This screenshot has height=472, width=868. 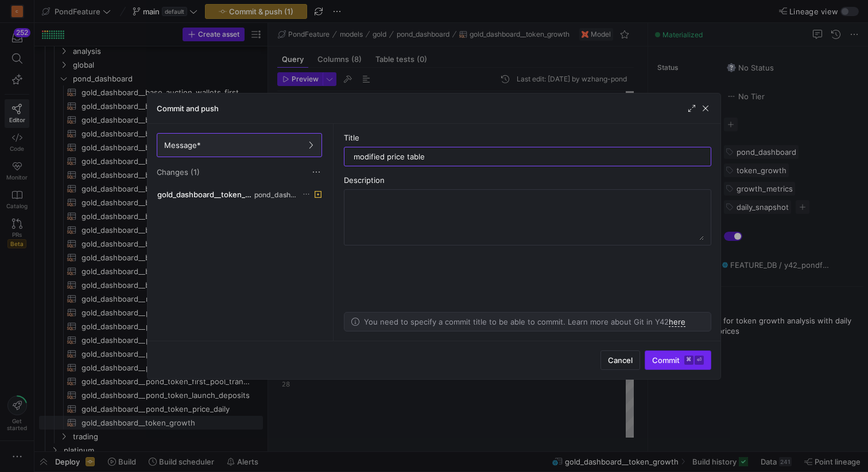 I want to click on span: Commit, so click(x=678, y=360).